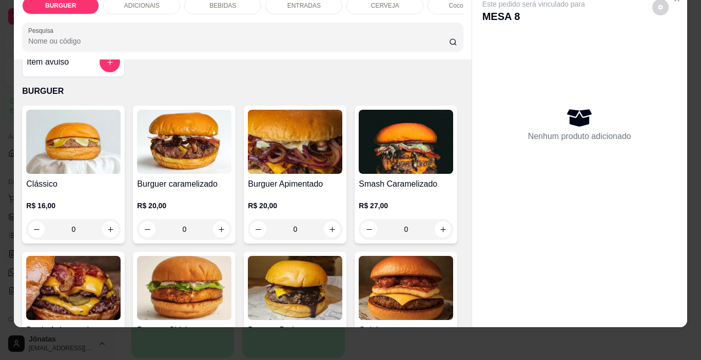 This screenshot has height=360, width=701. Describe the element at coordinates (73, 184) in the screenshot. I see `h4: Clássico` at that location.